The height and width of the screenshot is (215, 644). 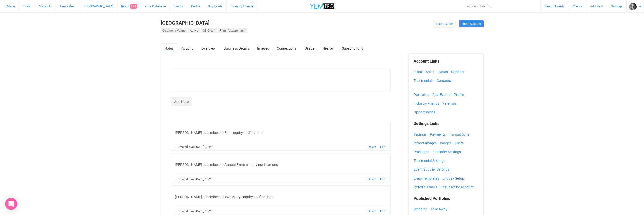 I want to click on a: Profile, so click(x=460, y=94).